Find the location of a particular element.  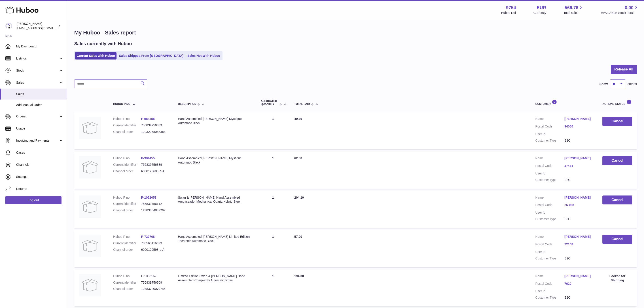

a: 37434 is located at coordinates (579, 166).